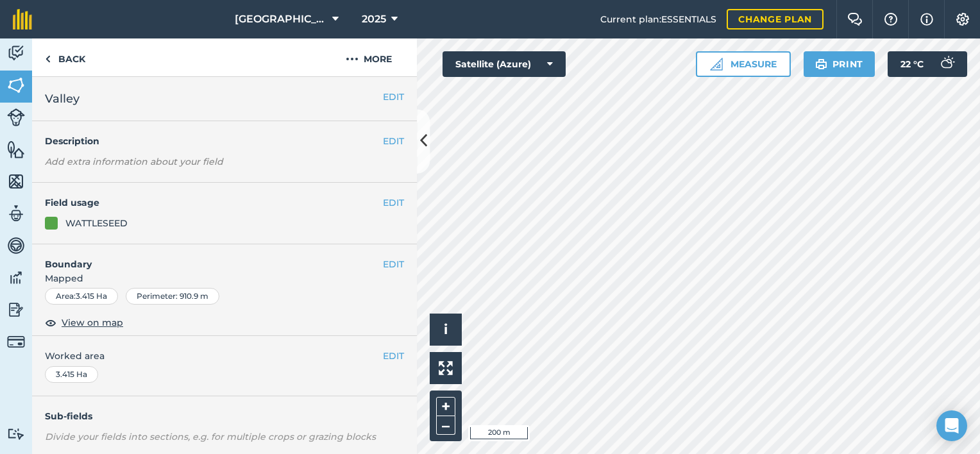 This screenshot has width=980, height=454. Describe the element at coordinates (92, 323) in the screenshot. I see `span: View on map` at that location.